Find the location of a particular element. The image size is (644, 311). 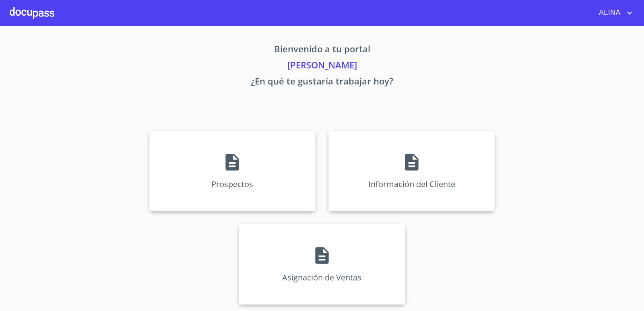

p: Prospectos is located at coordinates (232, 184).